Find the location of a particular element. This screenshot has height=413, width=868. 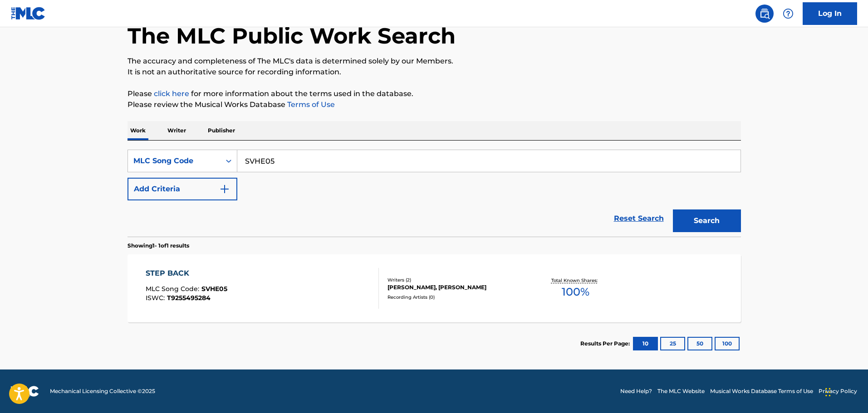

img: MLC Logo is located at coordinates (28, 13).